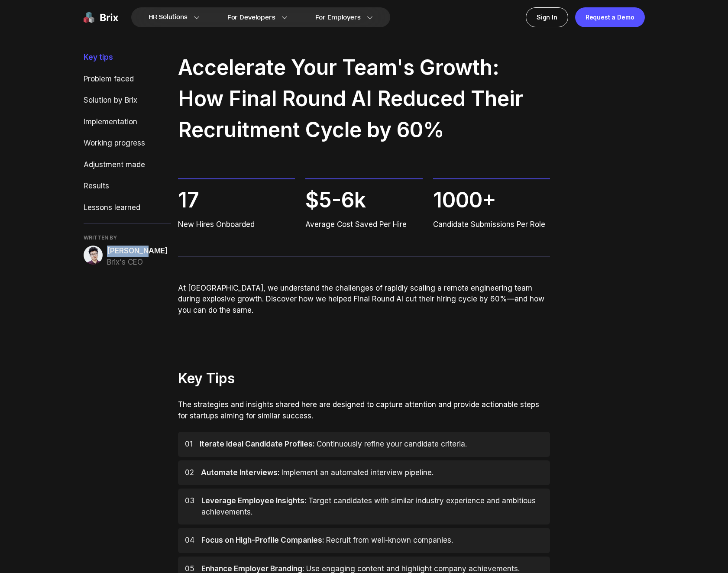 The height and width of the screenshot is (573, 728). I want to click on span: Brix's CEO, so click(137, 263).